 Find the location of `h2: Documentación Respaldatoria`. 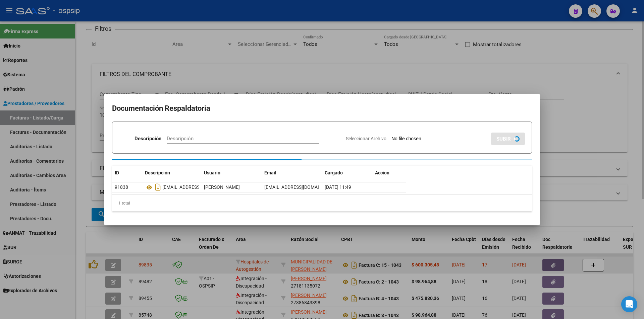

h2: Documentación Respaldatoria is located at coordinates (322, 108).